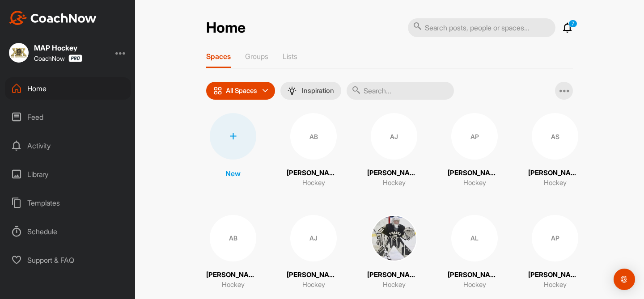  Describe the element at coordinates (68, 174) in the screenshot. I see `div: Library` at that location.